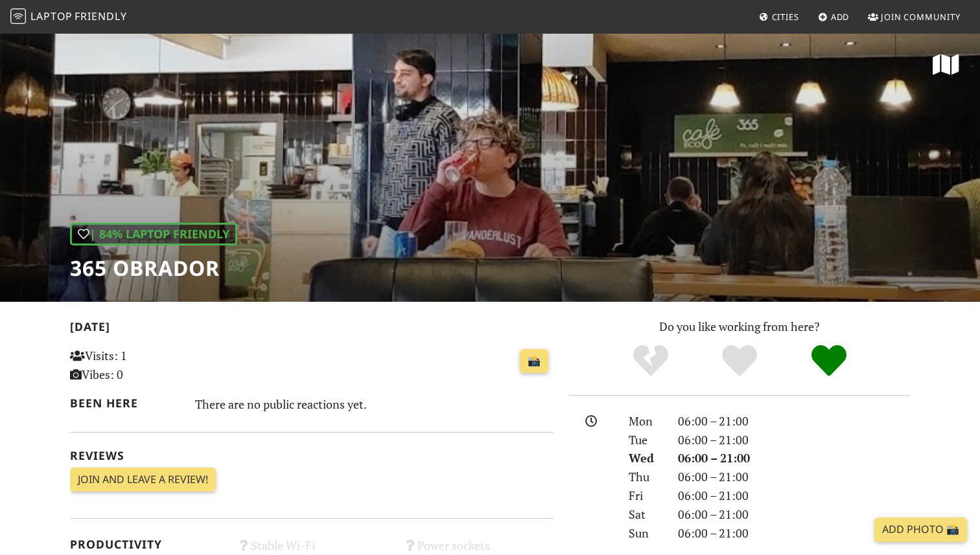 This screenshot has width=980, height=555. What do you see at coordinates (920, 530) in the screenshot?
I see `a: Add Photo 📸` at bounding box center [920, 530].